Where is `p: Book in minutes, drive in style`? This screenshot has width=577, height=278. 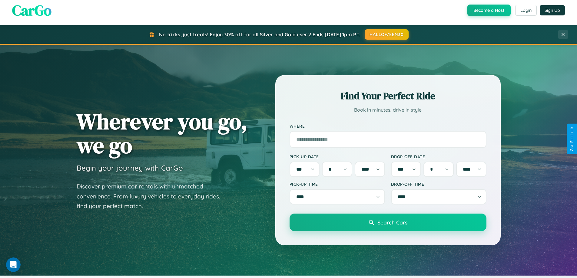
p: Book in minutes, drive in style is located at coordinates (388, 110).